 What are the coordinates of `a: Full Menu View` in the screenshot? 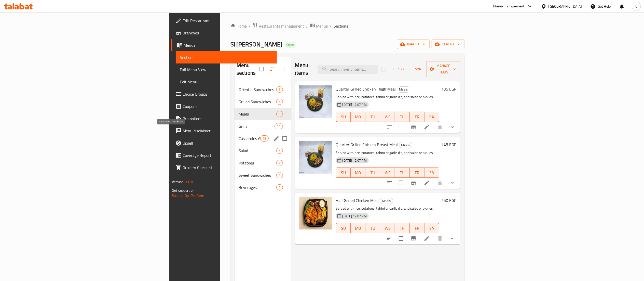 It's located at (226, 70).